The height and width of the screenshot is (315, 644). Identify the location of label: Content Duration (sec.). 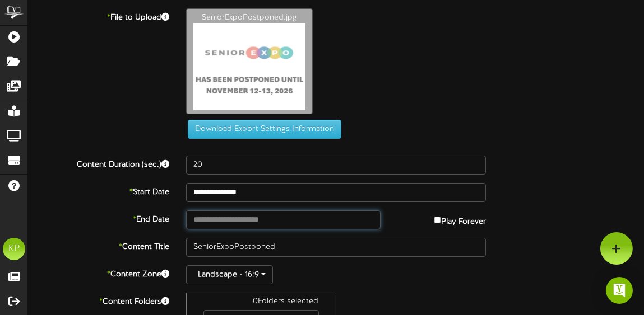
(99, 163).